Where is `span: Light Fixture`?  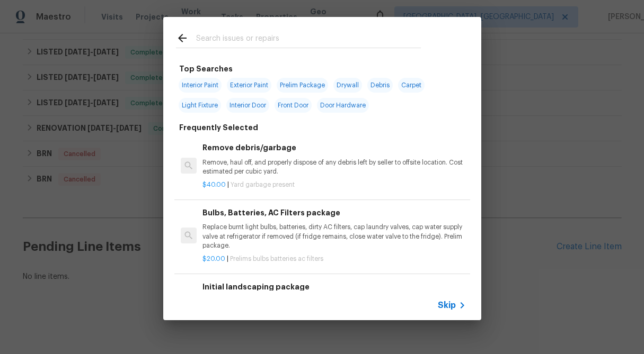 span: Light Fixture is located at coordinates (200, 106).